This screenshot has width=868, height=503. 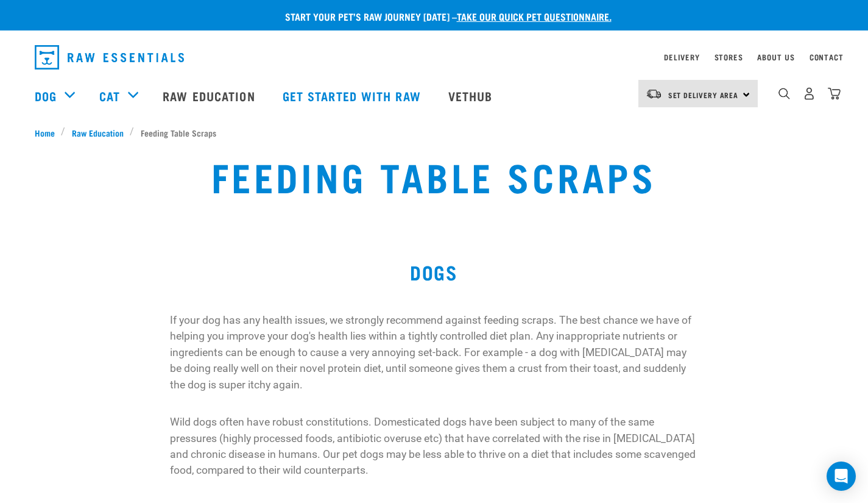 What do you see at coordinates (728, 57) in the screenshot?
I see `a: Stores` at bounding box center [728, 57].